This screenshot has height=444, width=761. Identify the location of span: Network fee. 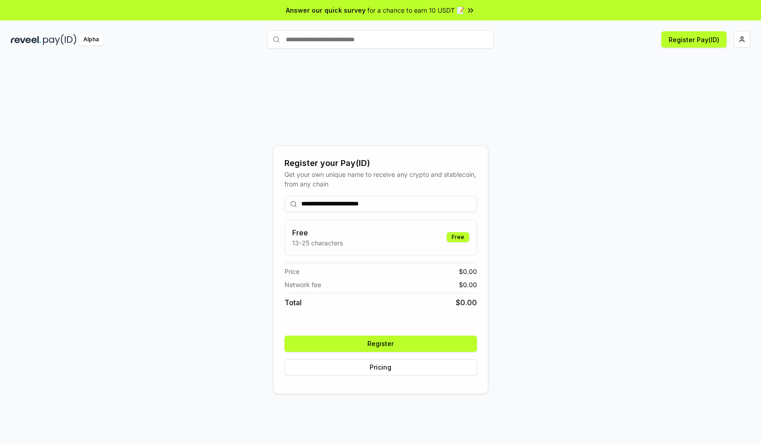
(303, 284).